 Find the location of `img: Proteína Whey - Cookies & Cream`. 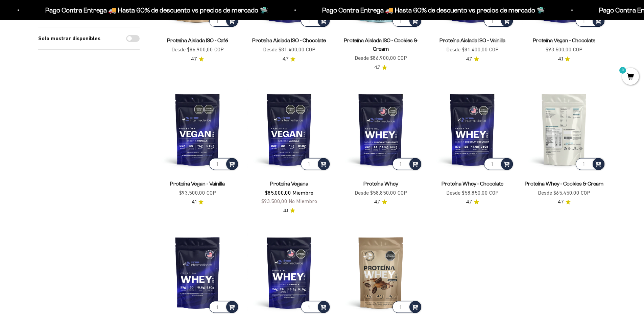

img: Proteína Whey - Cookies & Cream is located at coordinates (564, 129).